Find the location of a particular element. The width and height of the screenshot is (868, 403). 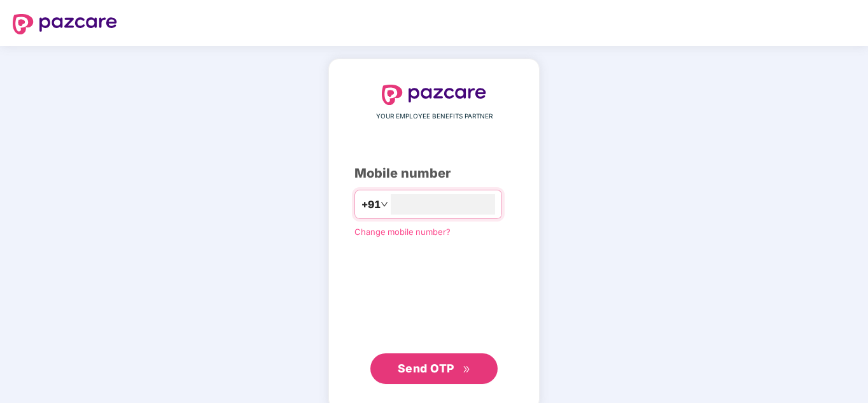

span: YOUR EMPLOYEE BENEFITS PARTNER is located at coordinates (434, 116).